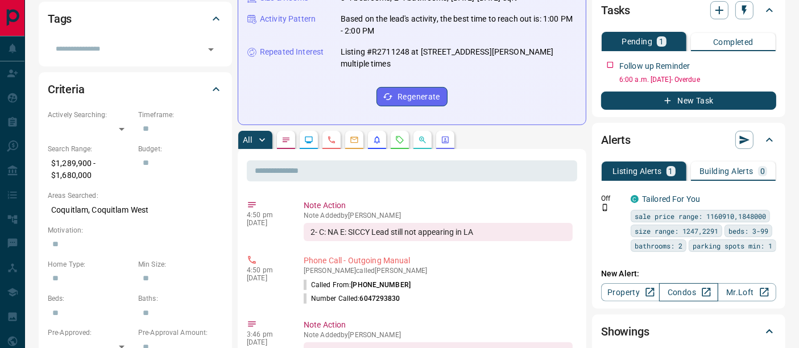  What do you see at coordinates (438, 232) in the screenshot?
I see `div: 2- C: NA E: SICCY Lead still not appearing in LA` at bounding box center [438, 232].